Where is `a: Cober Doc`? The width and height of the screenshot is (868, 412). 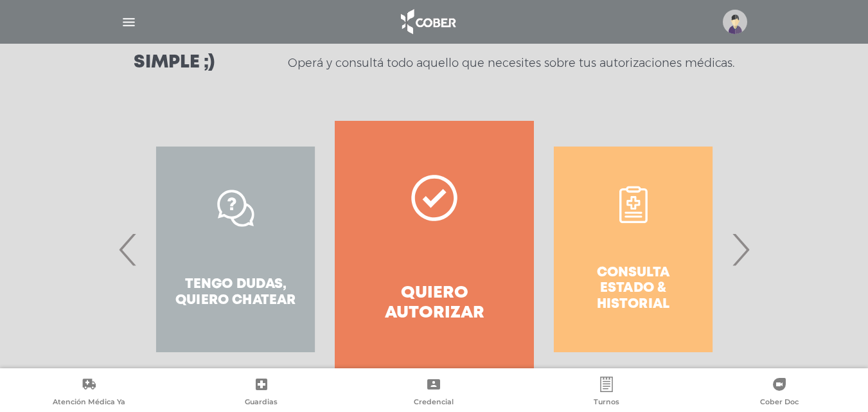
a: Cober Doc is located at coordinates (778, 392).